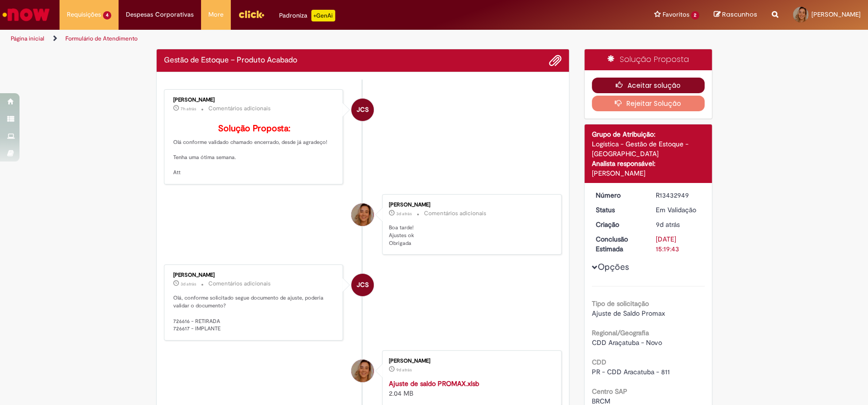  I want to click on p: Boa tarde! Ajustes ok Obrigada, so click(469, 236).